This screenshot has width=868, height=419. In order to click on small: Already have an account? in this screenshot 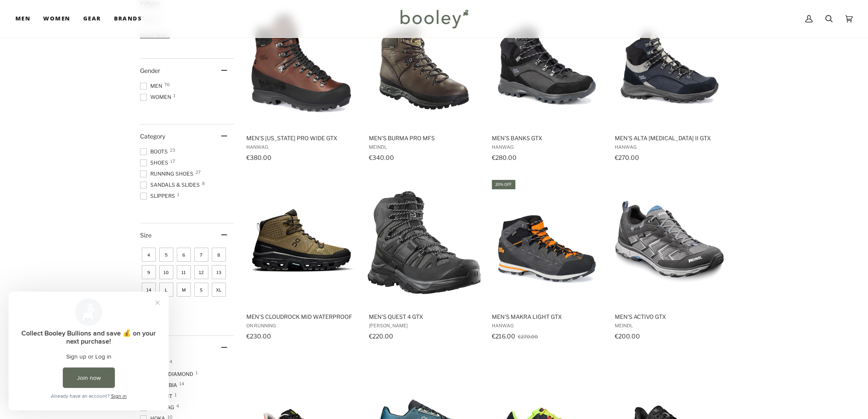, I will do `click(80, 104)`.